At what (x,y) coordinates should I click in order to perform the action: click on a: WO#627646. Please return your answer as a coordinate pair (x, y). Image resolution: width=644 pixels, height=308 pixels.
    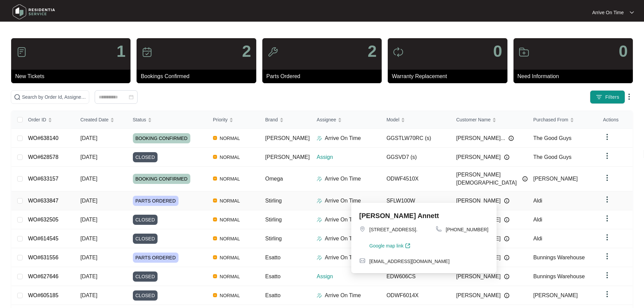
    Looking at the image, I should click on (43, 276).